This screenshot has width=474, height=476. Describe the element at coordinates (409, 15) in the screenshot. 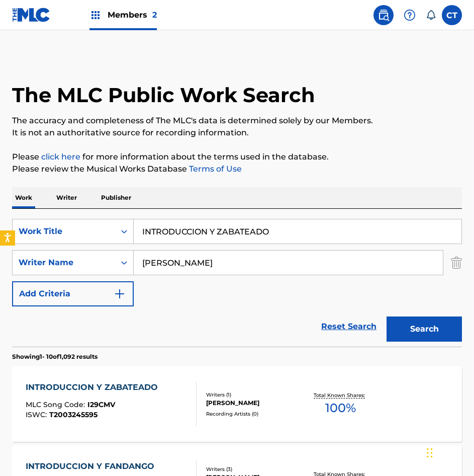

I see `img: help` at that location.